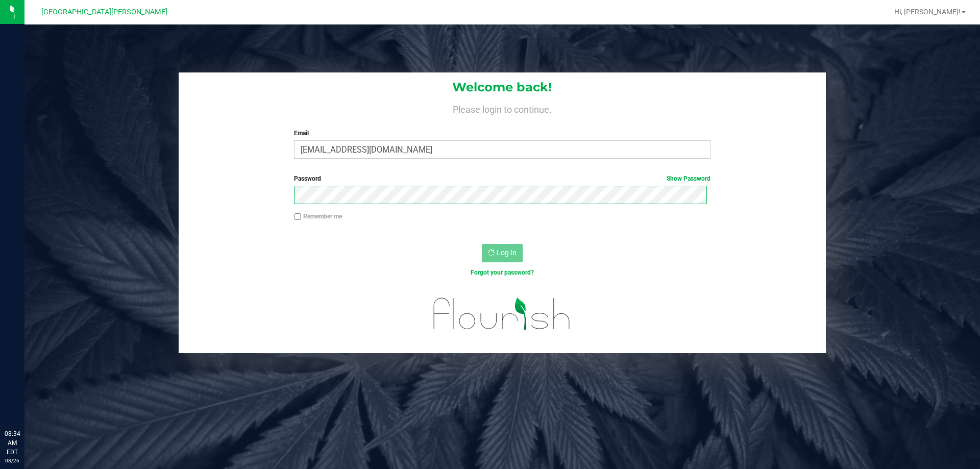  What do you see at coordinates (688, 179) in the screenshot?
I see `a: Show Password` at bounding box center [688, 179].